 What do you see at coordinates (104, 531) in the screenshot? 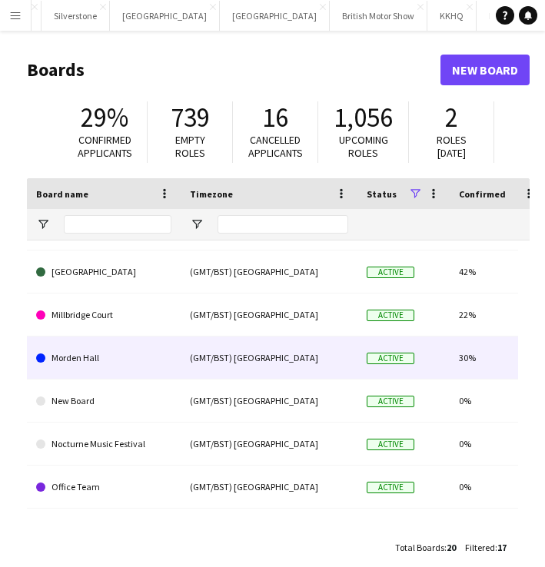
I see `a: Plumpton Race Course` at bounding box center [104, 531].